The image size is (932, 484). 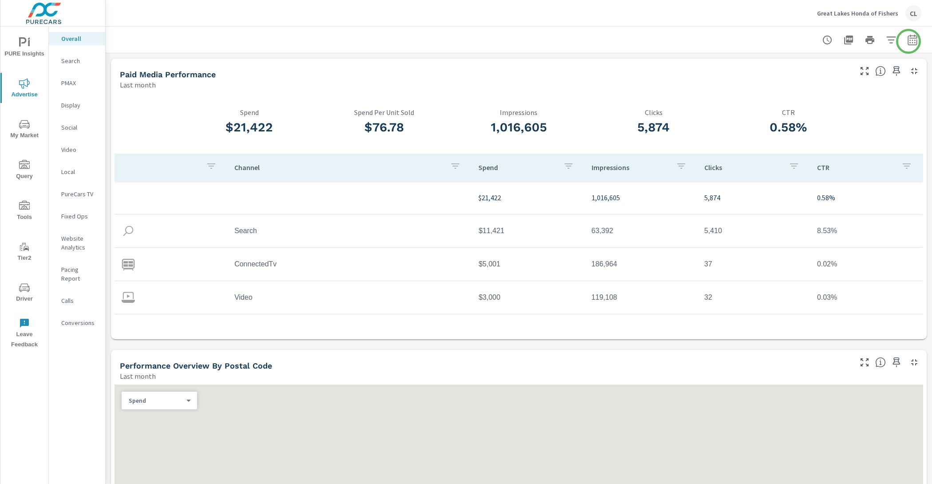 I want to click on img: icon-connectedtv.svg, so click(x=128, y=264).